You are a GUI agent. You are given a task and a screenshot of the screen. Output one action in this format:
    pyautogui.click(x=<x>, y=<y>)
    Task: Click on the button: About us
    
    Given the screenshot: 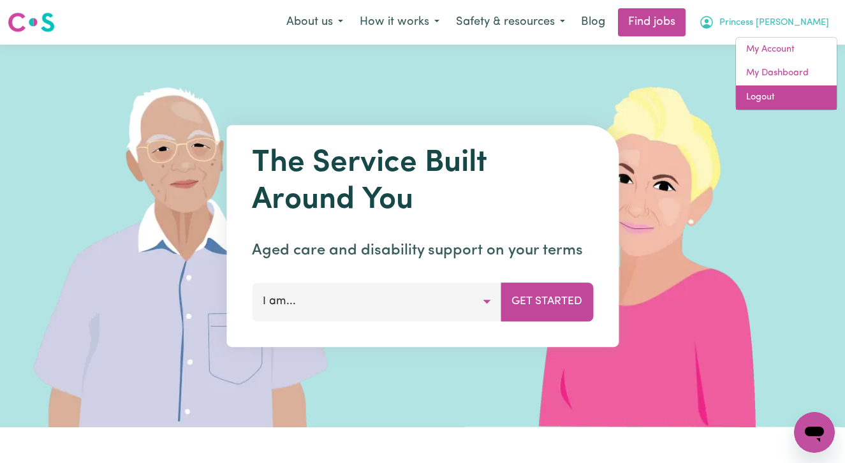 What is the action you would take?
    pyautogui.click(x=315, y=22)
    